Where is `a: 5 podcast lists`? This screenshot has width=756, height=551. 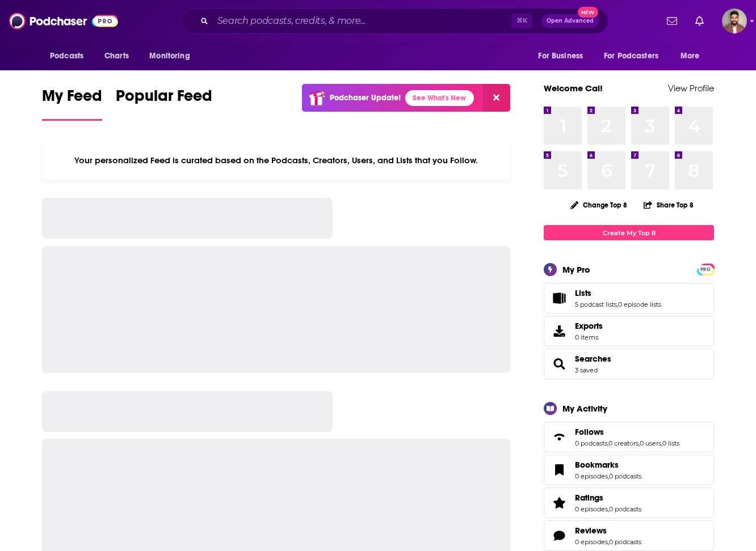
a: 5 podcast lists is located at coordinates (596, 304).